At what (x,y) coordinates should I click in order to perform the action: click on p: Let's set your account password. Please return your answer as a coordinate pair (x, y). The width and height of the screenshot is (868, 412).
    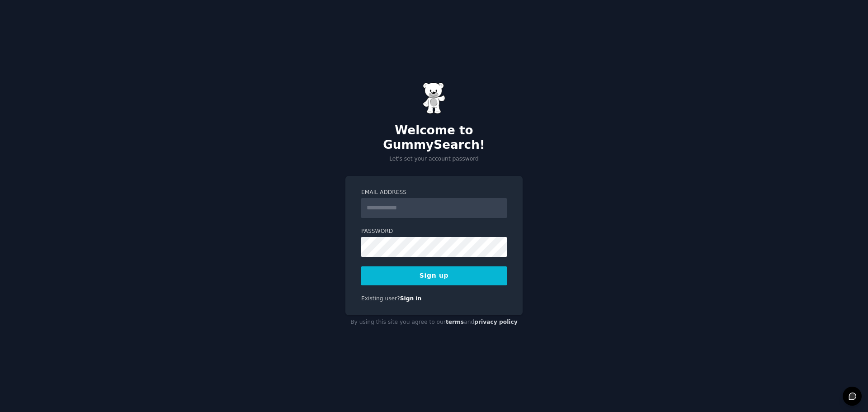
    Looking at the image, I should click on (434, 159).